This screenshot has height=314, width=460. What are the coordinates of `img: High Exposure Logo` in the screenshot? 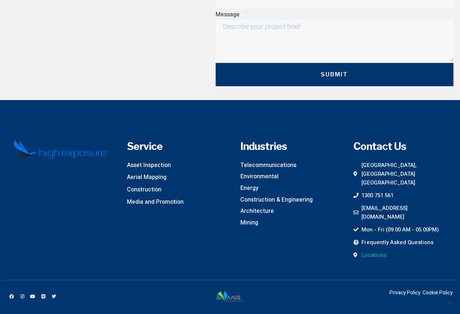 It's located at (60, 149).